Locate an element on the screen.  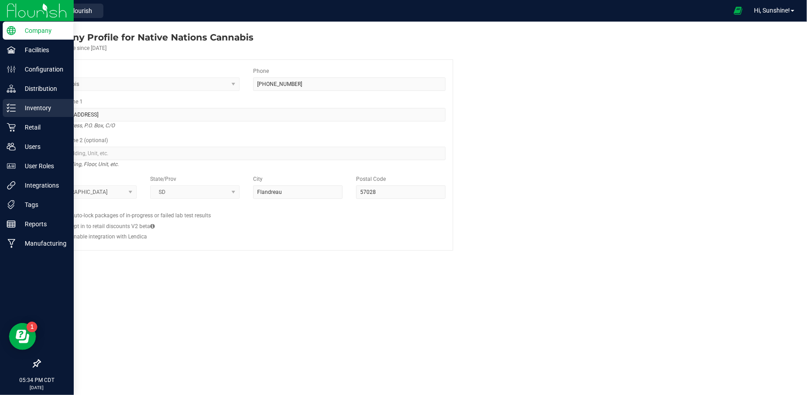
p: Company is located at coordinates (43, 31).